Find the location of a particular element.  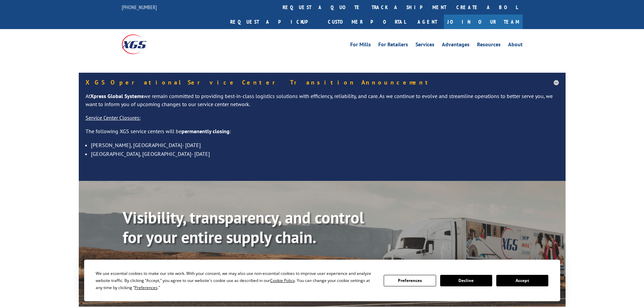

a: About is located at coordinates (515, 45).